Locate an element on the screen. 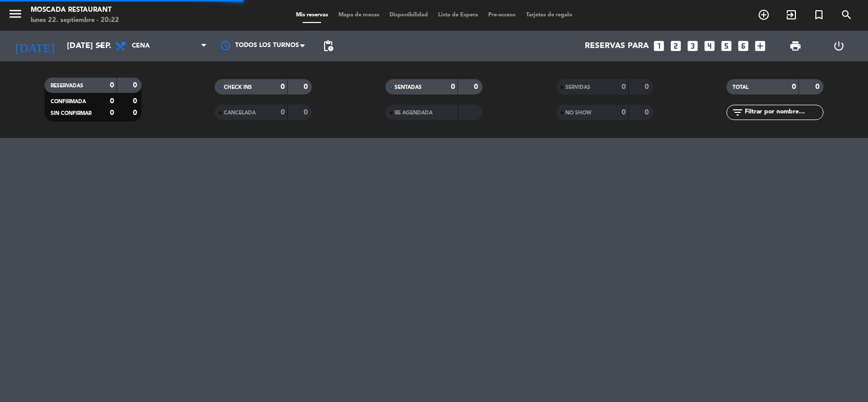  i: add_circle_outline is located at coordinates (764, 15).